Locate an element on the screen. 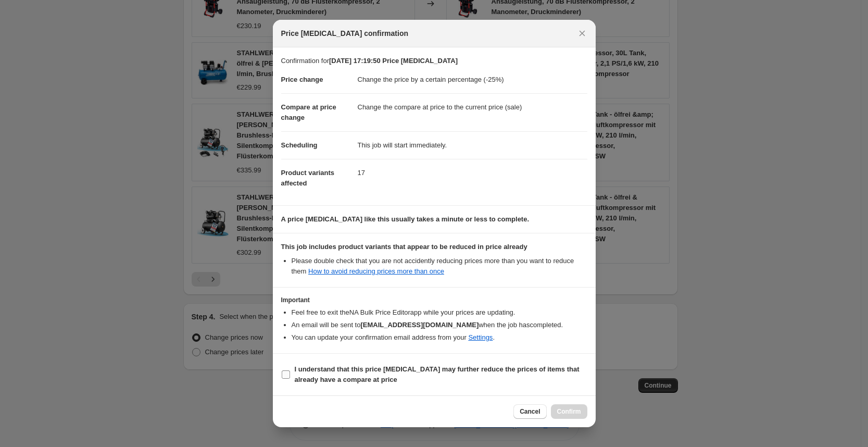 This screenshot has height=447, width=868. button: Close is located at coordinates (582, 33).